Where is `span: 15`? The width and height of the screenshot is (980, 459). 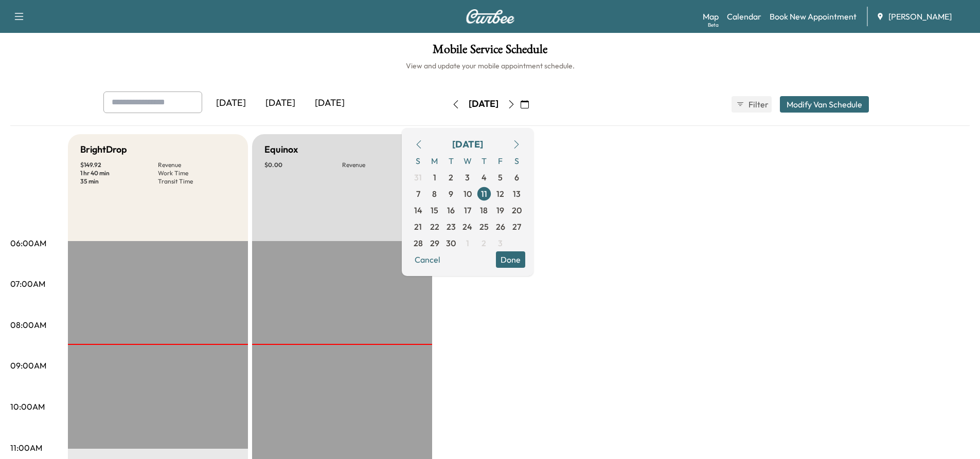 span: 15 is located at coordinates (434, 210).